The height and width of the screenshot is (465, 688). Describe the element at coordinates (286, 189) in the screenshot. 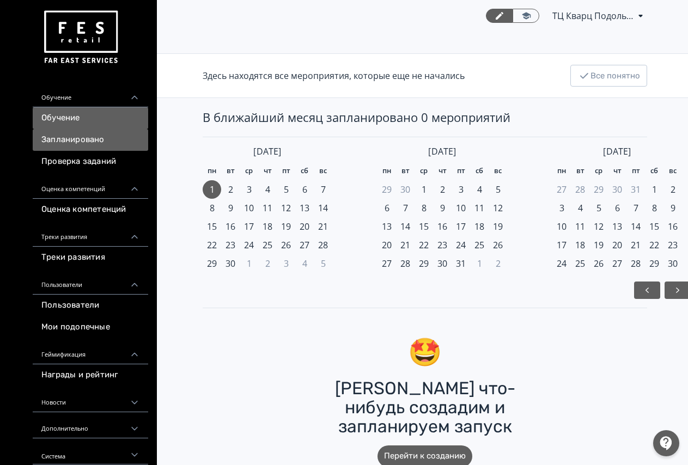

I see `span: 5` at that location.